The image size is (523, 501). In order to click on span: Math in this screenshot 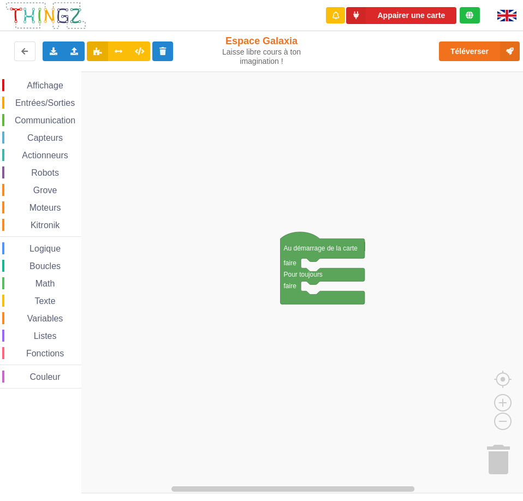, I will do `click(45, 283)`.